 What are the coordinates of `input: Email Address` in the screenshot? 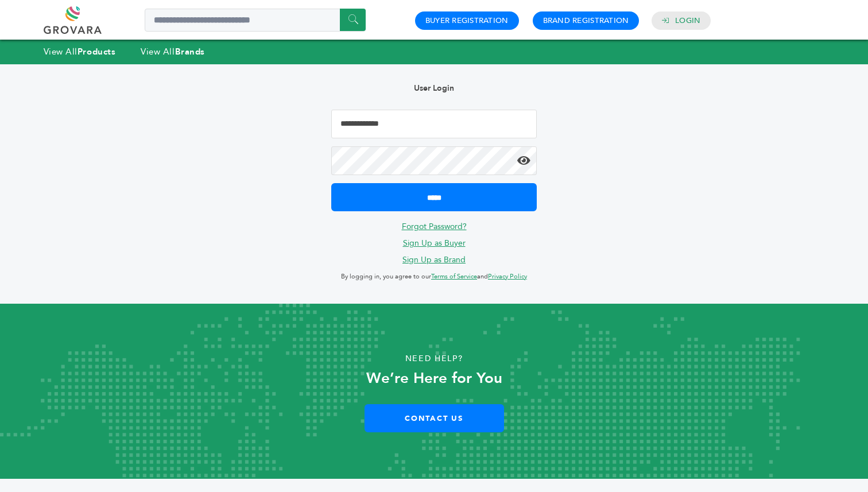 It's located at (434, 124).